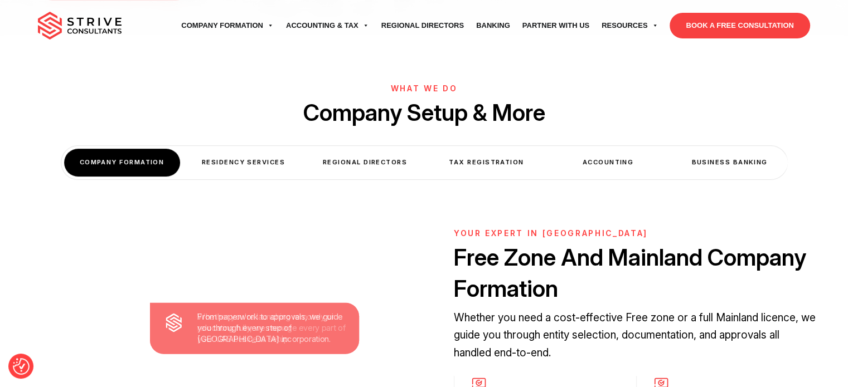 The image size is (848, 387). What do you see at coordinates (493, 26) in the screenshot?
I see `a: Banking` at bounding box center [493, 26].